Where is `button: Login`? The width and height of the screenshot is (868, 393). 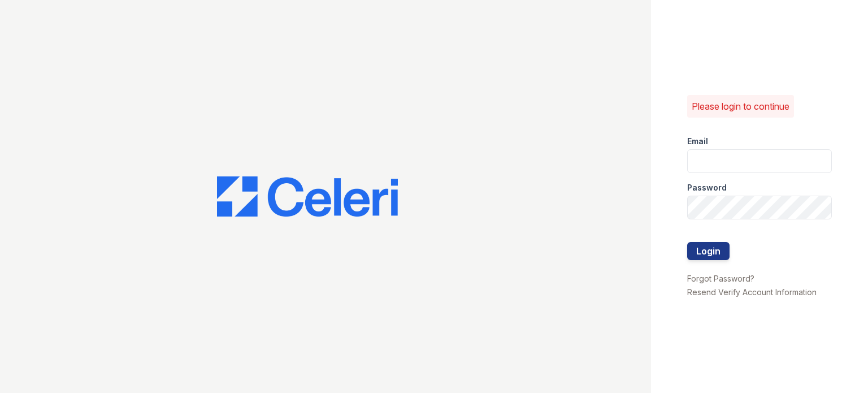 button: Login is located at coordinates (708, 251).